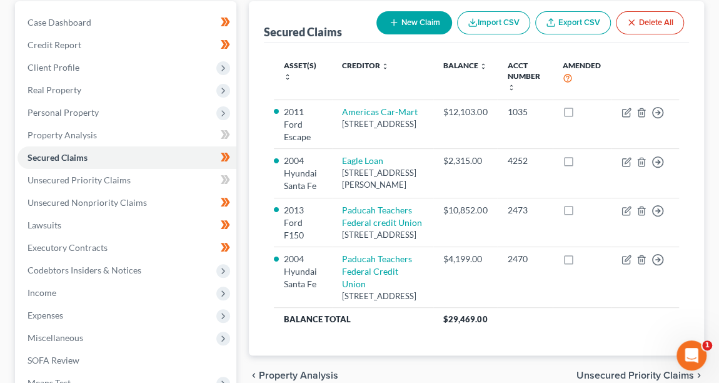 The height and width of the screenshot is (383, 719). I want to click on a: Property Analysis, so click(127, 135).